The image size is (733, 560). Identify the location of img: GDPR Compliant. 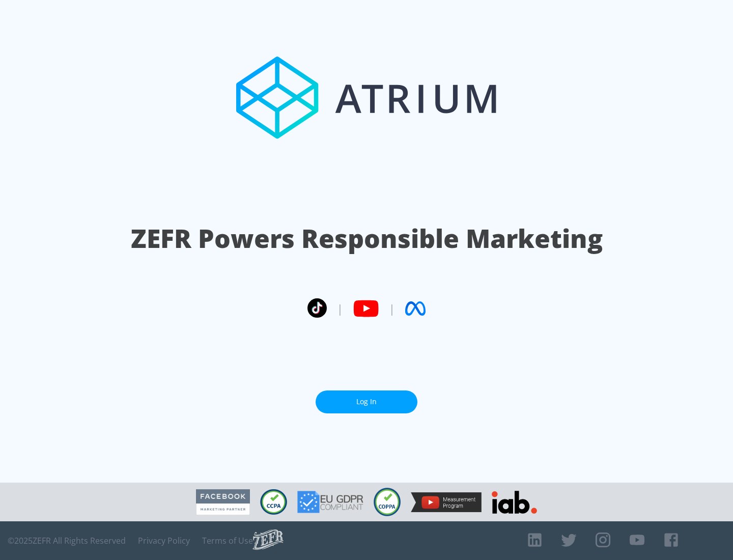
(330, 501).